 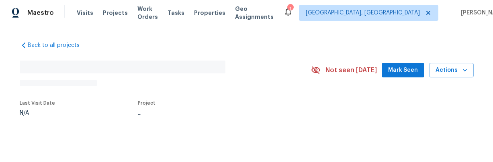 What do you see at coordinates (451, 70) in the screenshot?
I see `button: Actions` at bounding box center [451, 70].